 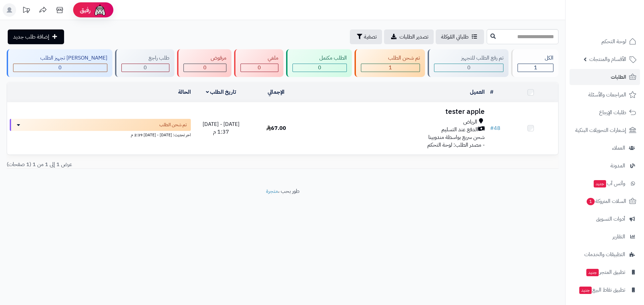 I want to click on span: وآتس آب, so click(x=609, y=183).